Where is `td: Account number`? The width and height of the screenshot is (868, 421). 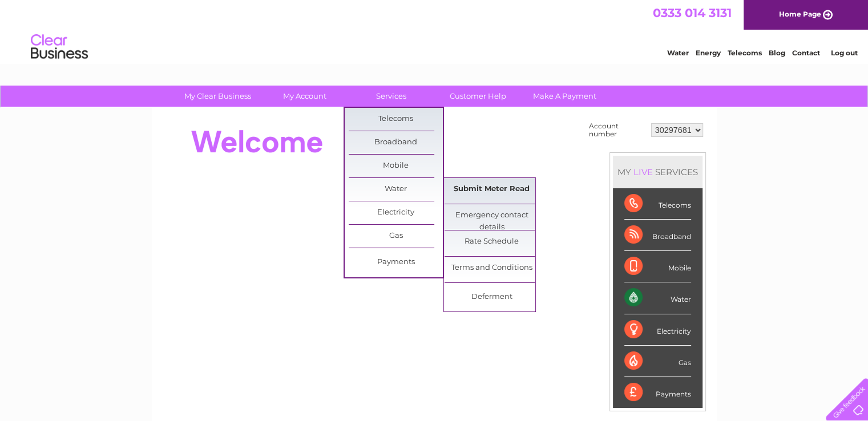 td: Account number is located at coordinates (617, 130).